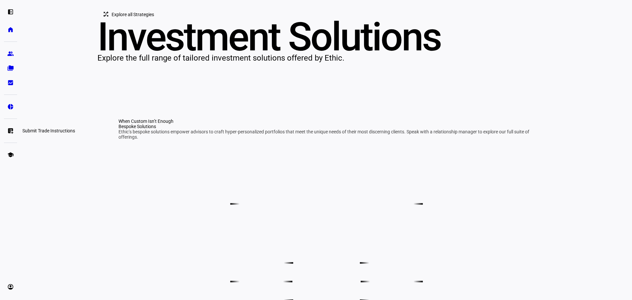 The height and width of the screenshot is (300, 632). What do you see at coordinates (11, 131) in the screenshot?
I see `eth-mat-symbol: list_alt_add` at bounding box center [11, 131].